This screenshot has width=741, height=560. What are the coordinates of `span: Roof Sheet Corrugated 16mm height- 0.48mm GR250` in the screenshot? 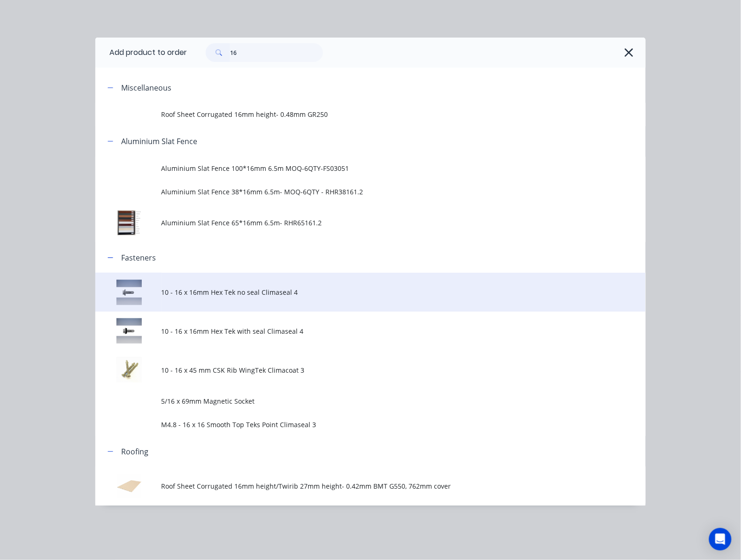 It's located at (355, 114).